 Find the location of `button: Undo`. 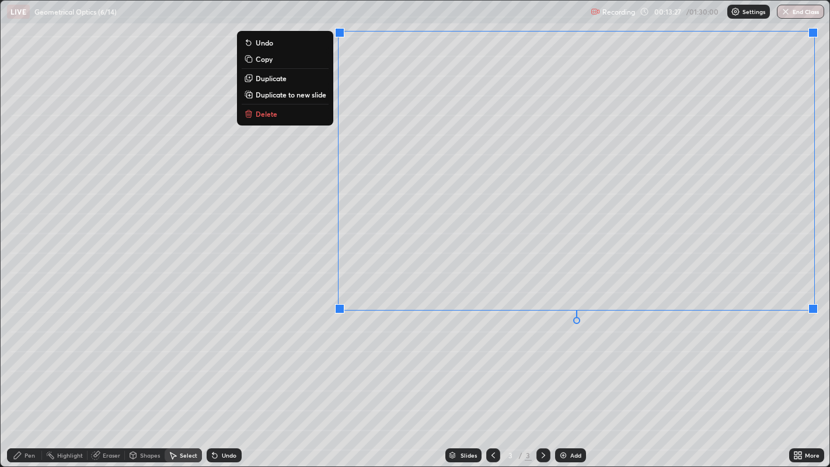

button: Undo is located at coordinates (285, 43).